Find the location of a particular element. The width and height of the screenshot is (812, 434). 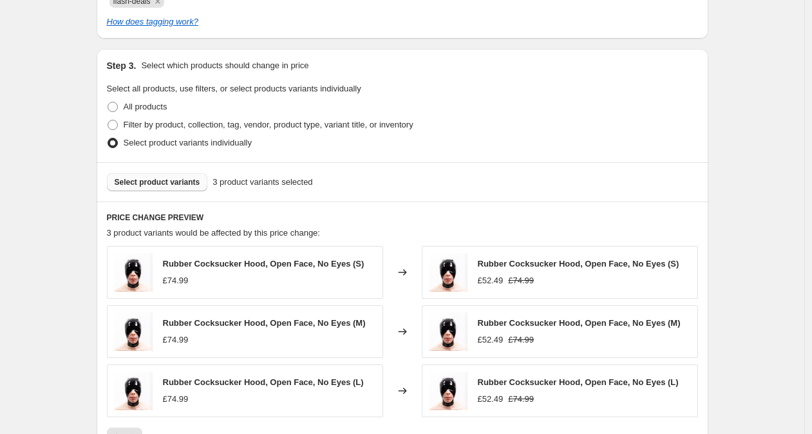

span: All products is located at coordinates (146, 106).